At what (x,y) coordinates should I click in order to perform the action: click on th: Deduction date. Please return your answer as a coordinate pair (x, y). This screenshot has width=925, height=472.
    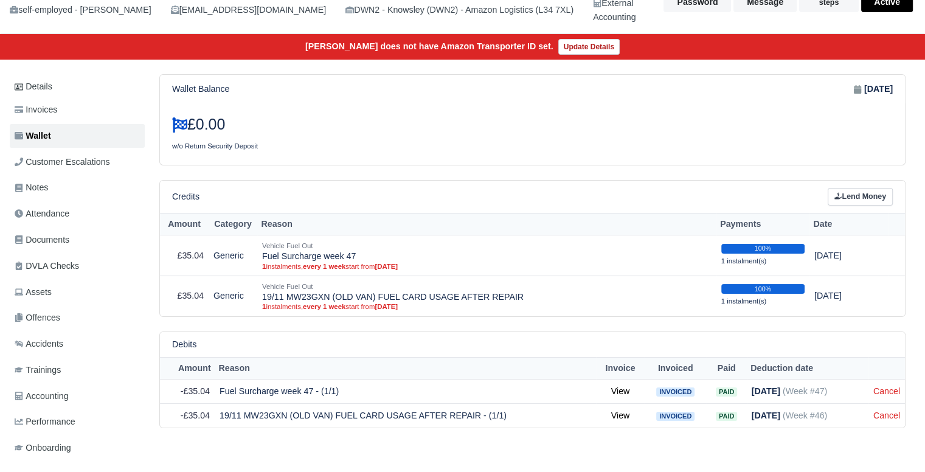
    Looking at the image, I should click on (808, 368).